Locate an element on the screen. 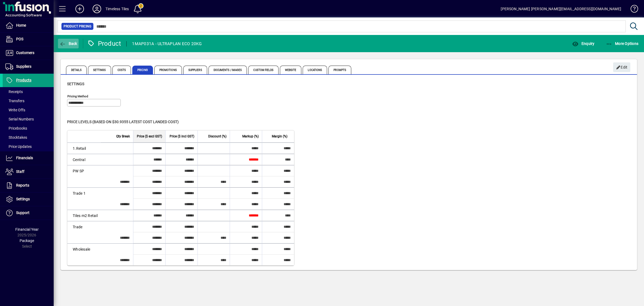 The height and width of the screenshot is (306, 644). button: Enquiry is located at coordinates (584, 44).